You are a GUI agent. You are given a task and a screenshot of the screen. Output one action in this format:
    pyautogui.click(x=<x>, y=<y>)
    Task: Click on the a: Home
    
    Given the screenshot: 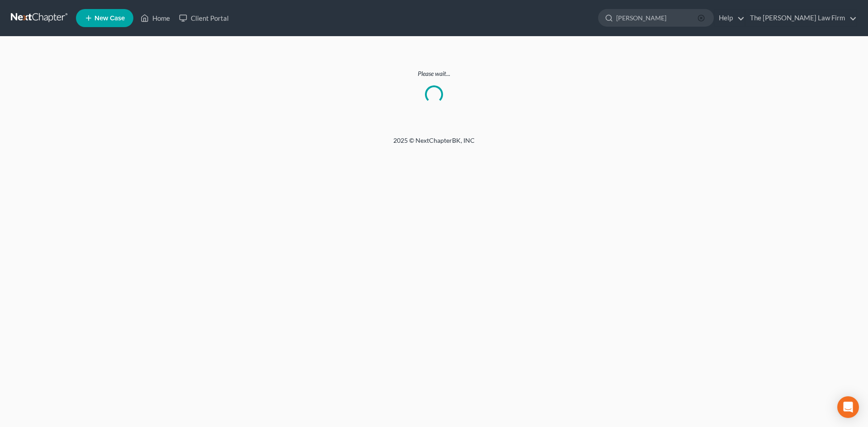 What is the action you would take?
    pyautogui.click(x=155, y=18)
    